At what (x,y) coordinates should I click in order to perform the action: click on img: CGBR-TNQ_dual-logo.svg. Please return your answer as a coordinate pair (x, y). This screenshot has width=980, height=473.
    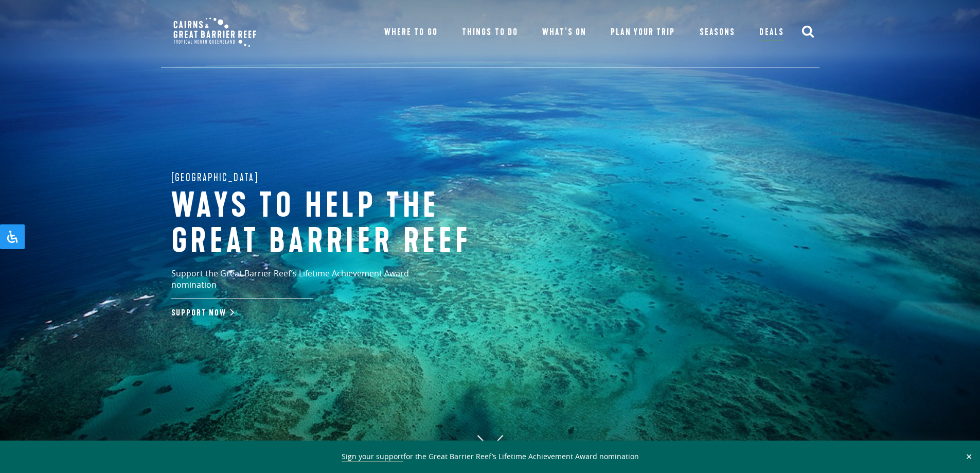
    Looking at the image, I should click on (215, 32).